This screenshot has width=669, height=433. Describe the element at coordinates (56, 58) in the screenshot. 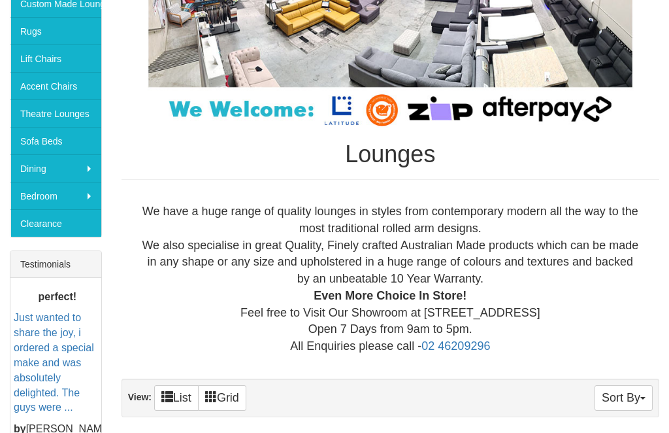

I see `a: Lift Chairs` at that location.